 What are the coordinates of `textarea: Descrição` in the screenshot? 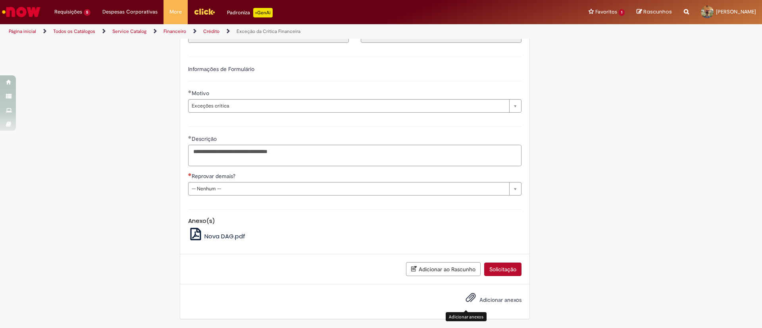 It's located at (355, 156).